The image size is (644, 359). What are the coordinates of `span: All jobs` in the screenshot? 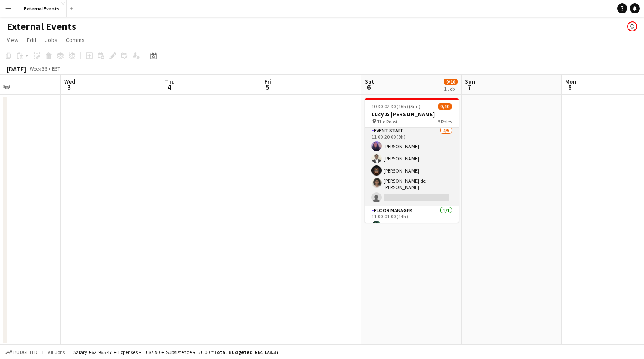 It's located at (56, 351).